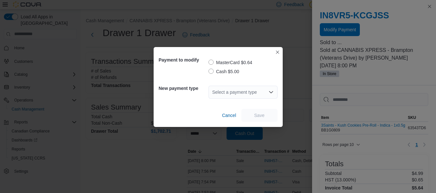  What do you see at coordinates (224, 72) in the screenshot?
I see `label: Cash $5.00` at bounding box center [224, 72].